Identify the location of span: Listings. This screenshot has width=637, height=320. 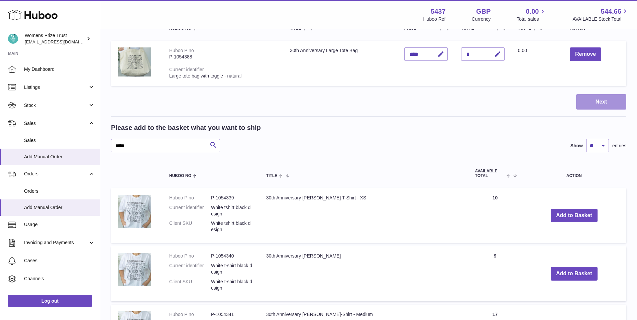
(56, 87).